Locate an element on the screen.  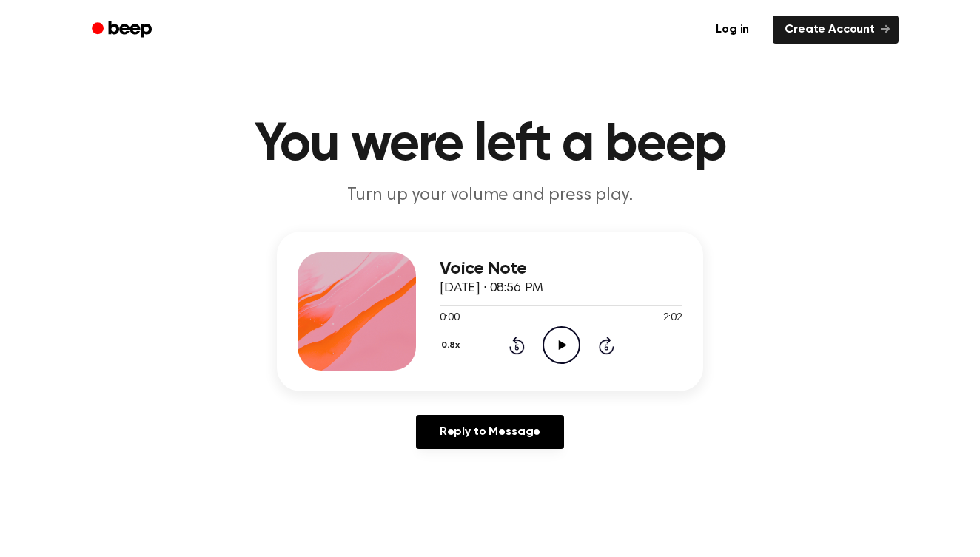
p: Turn up your volume and press play. is located at coordinates (490, 196).